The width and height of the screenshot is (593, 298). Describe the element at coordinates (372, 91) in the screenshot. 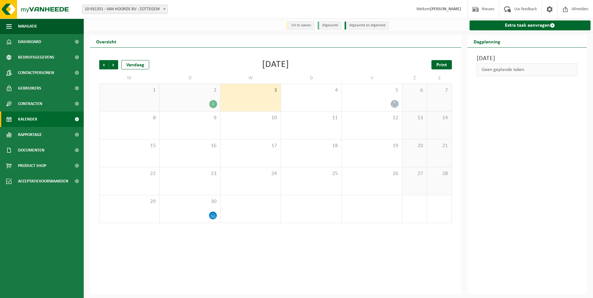

I see `span: 5` at that location.